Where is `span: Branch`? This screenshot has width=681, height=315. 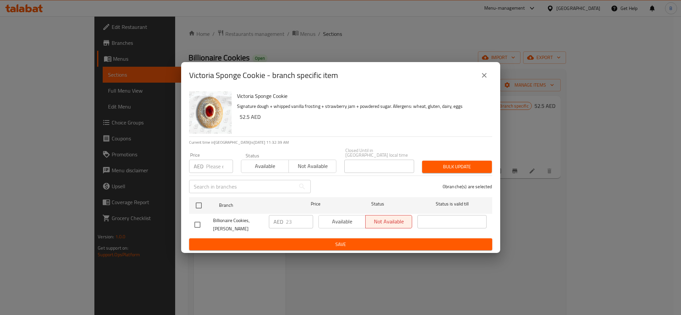 span: Branch is located at coordinates (253, 205).